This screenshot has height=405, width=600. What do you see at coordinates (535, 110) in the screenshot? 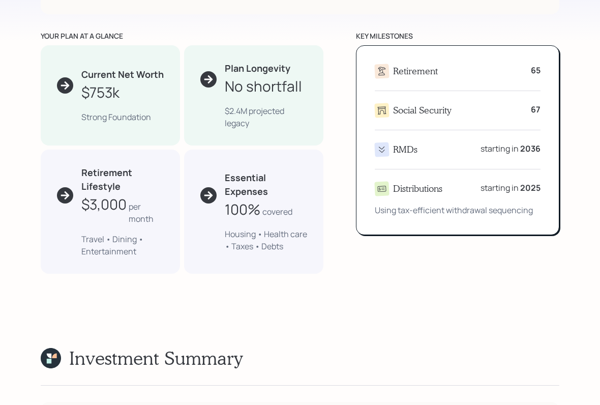
I see `b: 67` at bounding box center [535, 110].